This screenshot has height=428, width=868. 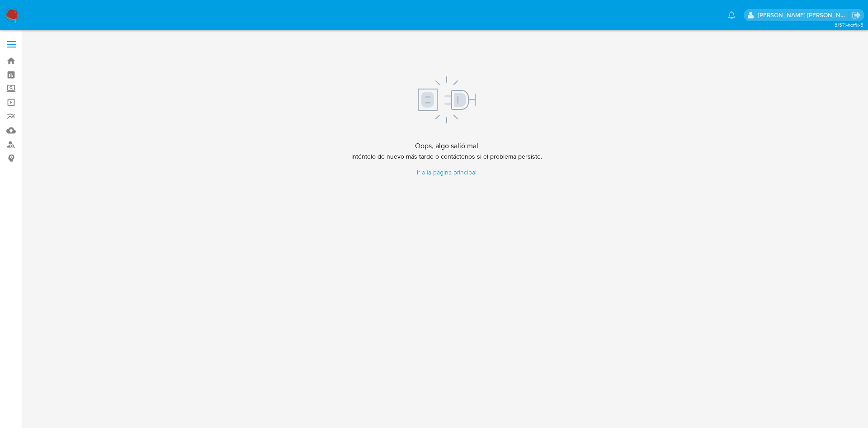 I want to click on a: Notificaciones, so click(x=731, y=15).